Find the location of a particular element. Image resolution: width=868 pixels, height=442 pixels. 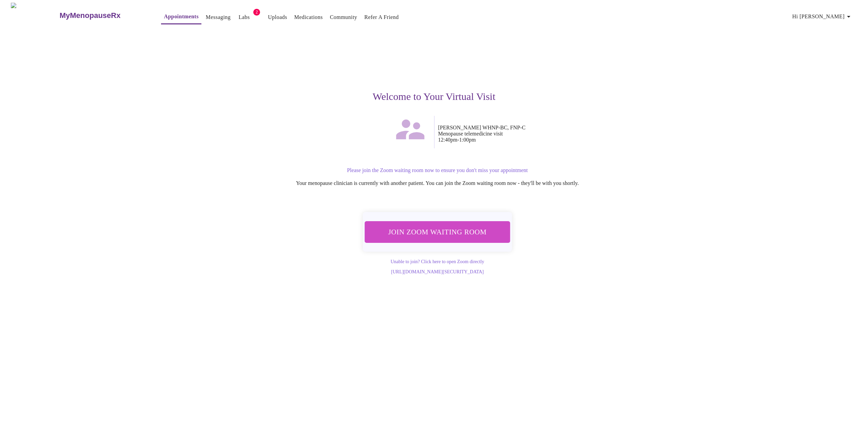

img: MyMenopauseRx Logo is located at coordinates (34, 16).